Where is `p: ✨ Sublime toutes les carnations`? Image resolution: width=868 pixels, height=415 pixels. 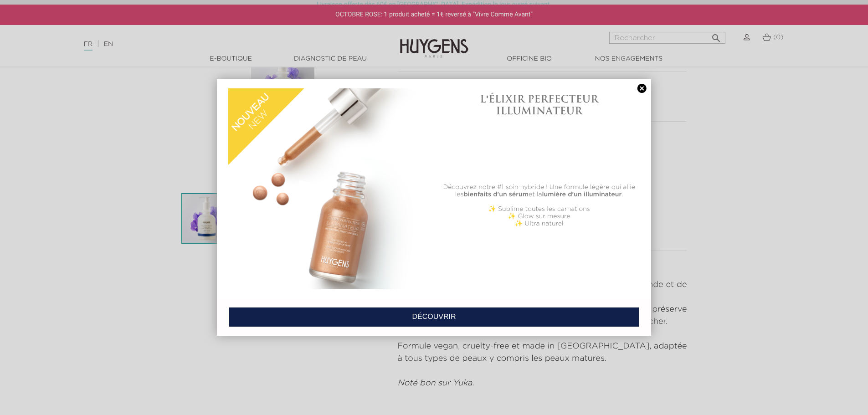 p: ✨ Sublime toutes les carnations is located at coordinates (540, 209).